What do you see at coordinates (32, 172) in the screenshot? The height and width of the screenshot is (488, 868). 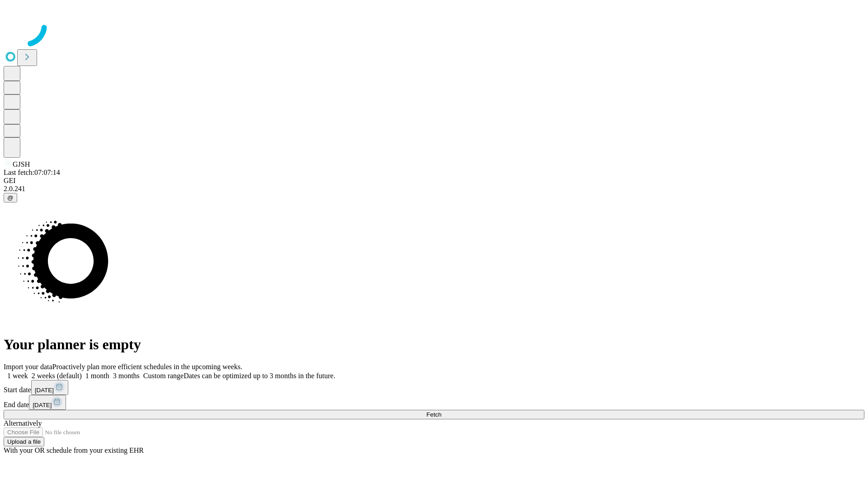 I see `span: Last fetch: 07:07:14` at bounding box center [32, 172].